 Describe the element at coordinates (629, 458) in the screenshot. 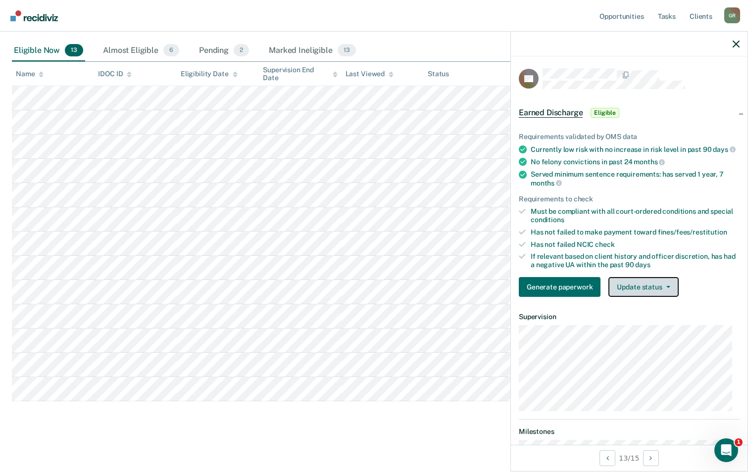

I see `div: 13 / 15` at that location.